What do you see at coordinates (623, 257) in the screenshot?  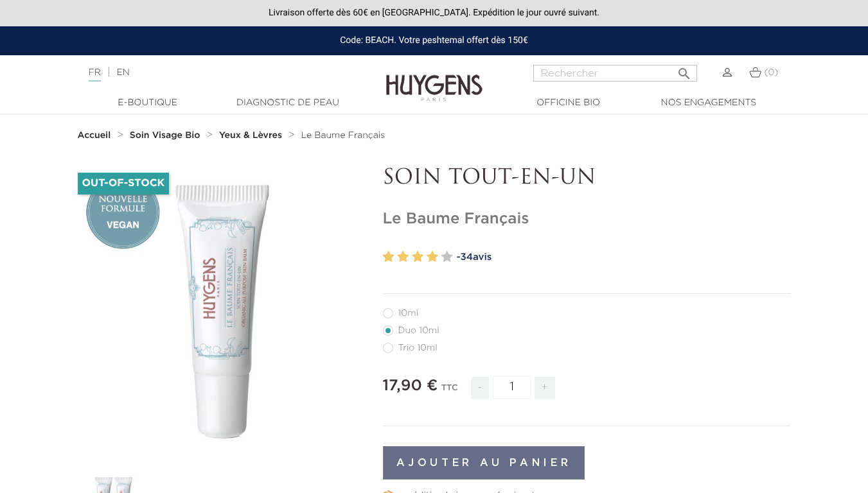 I see `a: -34avis` at bounding box center [623, 257].